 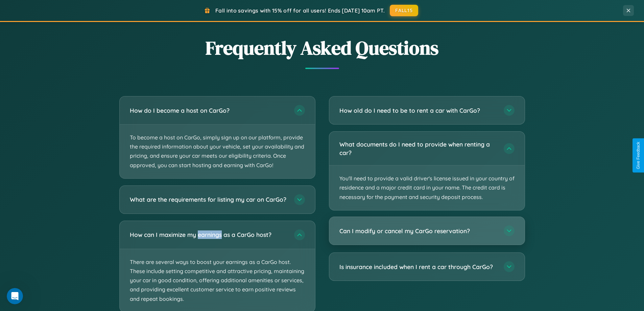 I want to click on h3: What documents do I need to provide when renting a car?, so click(x=418, y=148).